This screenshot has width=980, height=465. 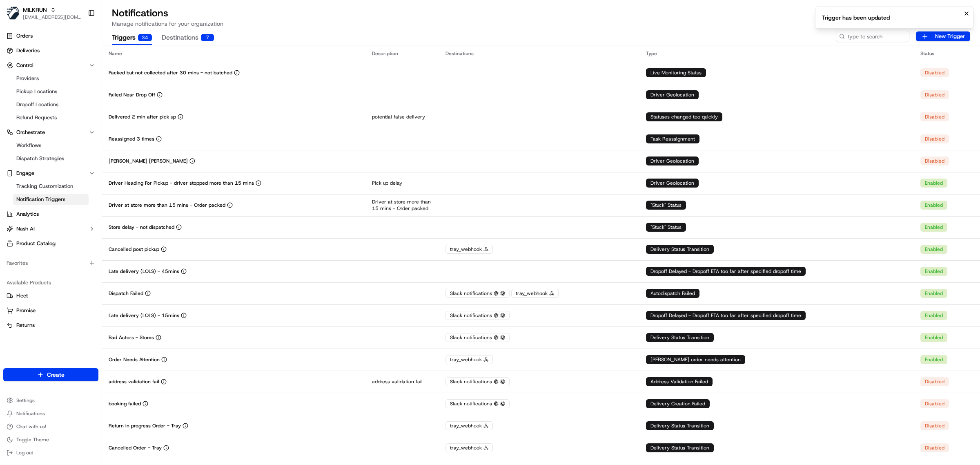 I want to click on img: Masood Aslam, so click(x=15, y=125).